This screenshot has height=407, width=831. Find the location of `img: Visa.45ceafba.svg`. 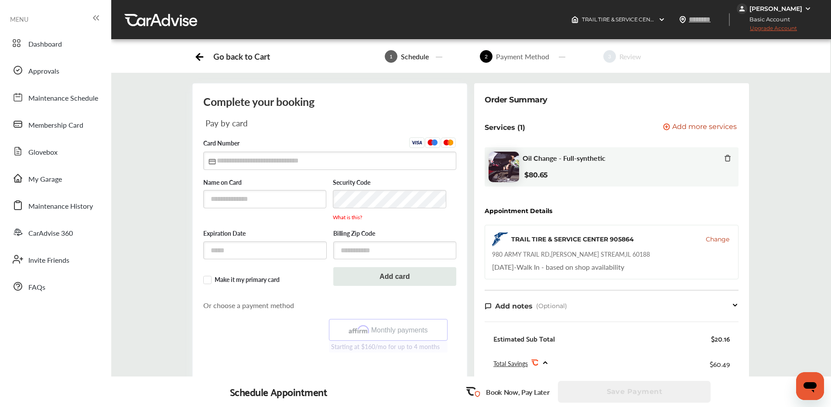

img: Visa.45ceafba.svg is located at coordinates (417, 143).